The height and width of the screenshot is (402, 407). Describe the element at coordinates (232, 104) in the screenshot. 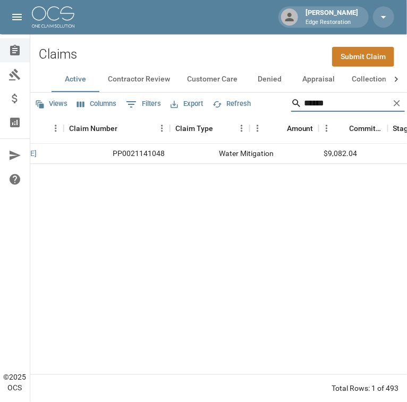

I see `button: Refresh` at that location.